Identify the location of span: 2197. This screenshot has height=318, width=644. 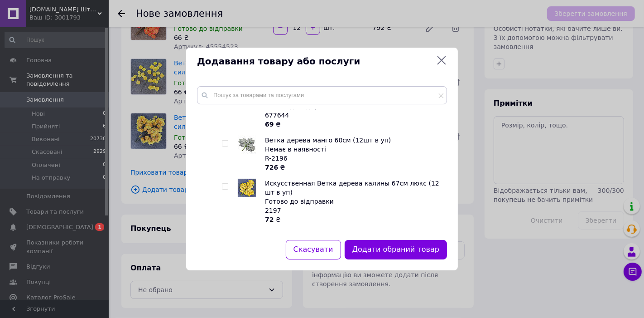
(273, 211).